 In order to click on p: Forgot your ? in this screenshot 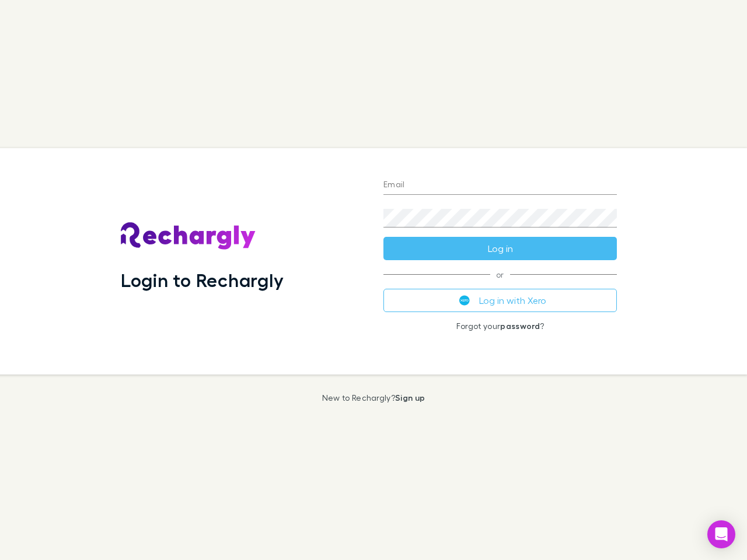, I will do `click(500, 326)`.